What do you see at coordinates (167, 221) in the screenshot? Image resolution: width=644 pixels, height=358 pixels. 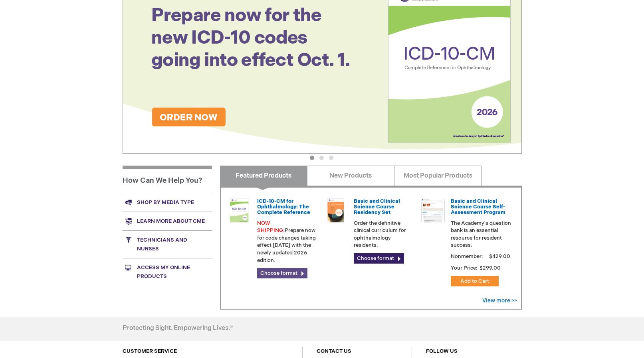 I see `a: Learn more about CME` at bounding box center [167, 221].